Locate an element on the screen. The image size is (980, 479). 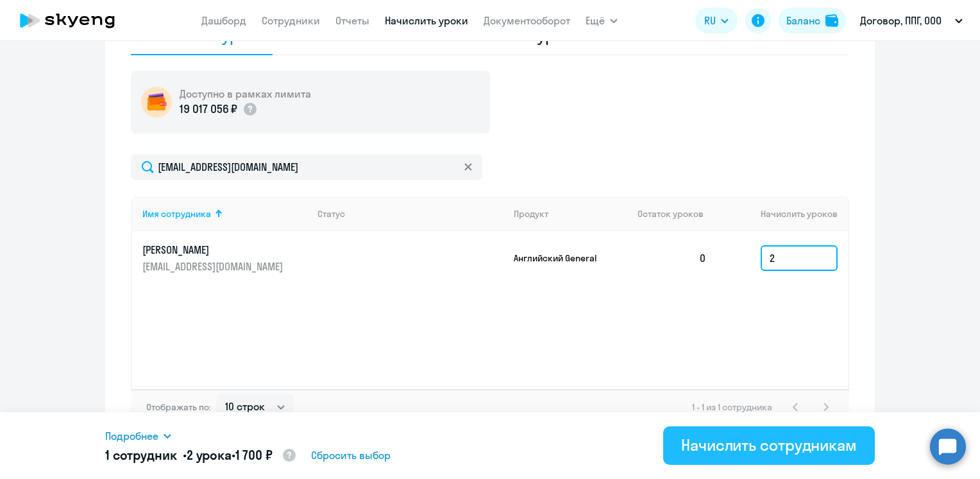
button: Начислить сотрудникам is located at coordinates (769, 445).